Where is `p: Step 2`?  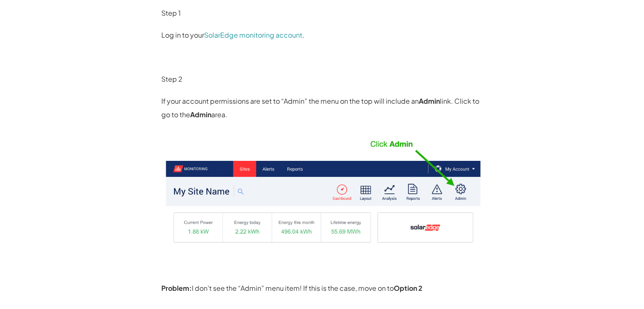
p: Step 2 is located at coordinates (322, 79).